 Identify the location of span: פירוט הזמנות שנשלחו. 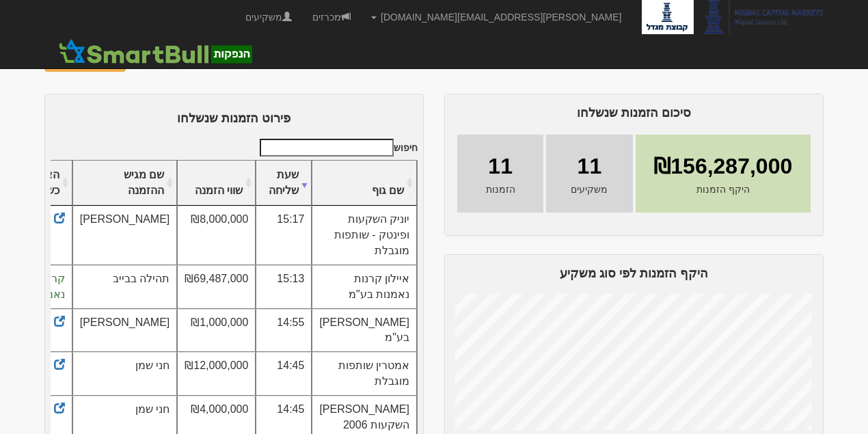
(234, 119).